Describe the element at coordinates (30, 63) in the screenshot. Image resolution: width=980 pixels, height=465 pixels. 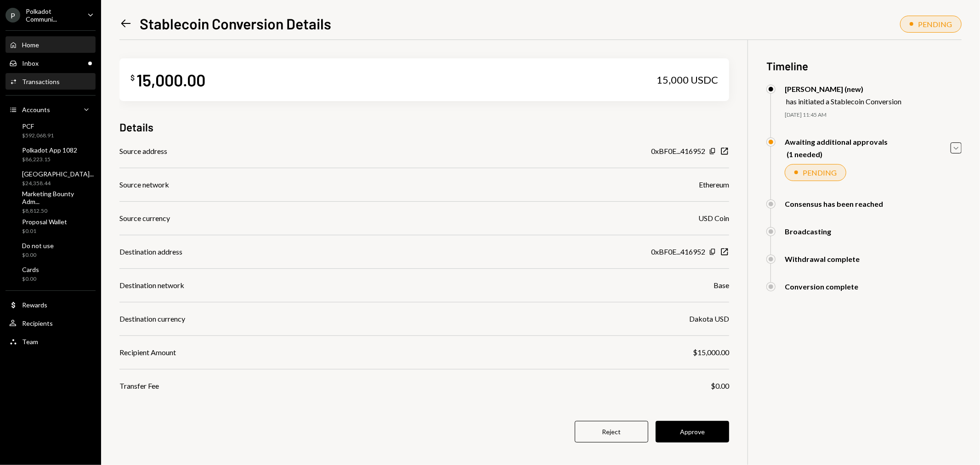
I see `div: Inbox` at that location.